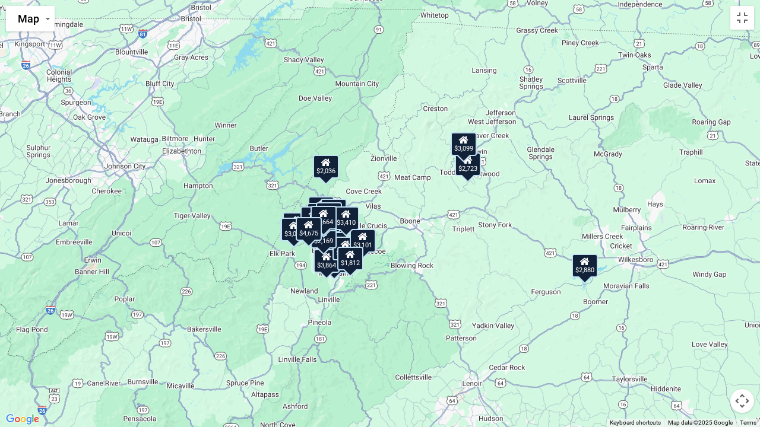 This screenshot has height=427, width=760. I want to click on button: Map camera controls, so click(742, 401).